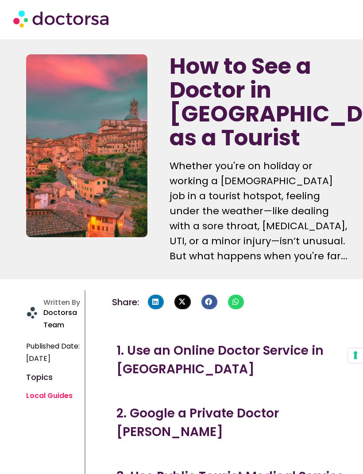 Image resolution: width=363 pixels, height=474 pixels. What do you see at coordinates (49, 396) in the screenshot?
I see `a: Local Guides` at bounding box center [49, 396].